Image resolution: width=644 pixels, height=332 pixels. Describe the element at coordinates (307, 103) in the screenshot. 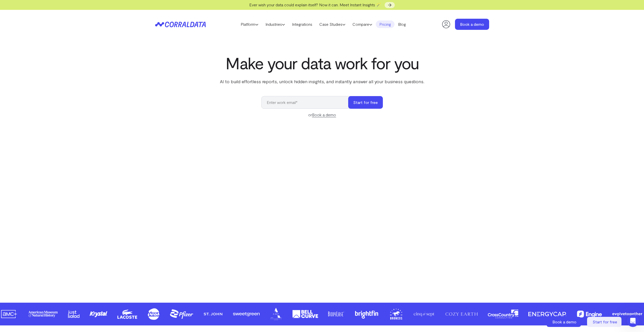

I see `input: Enter work email*` at that location.